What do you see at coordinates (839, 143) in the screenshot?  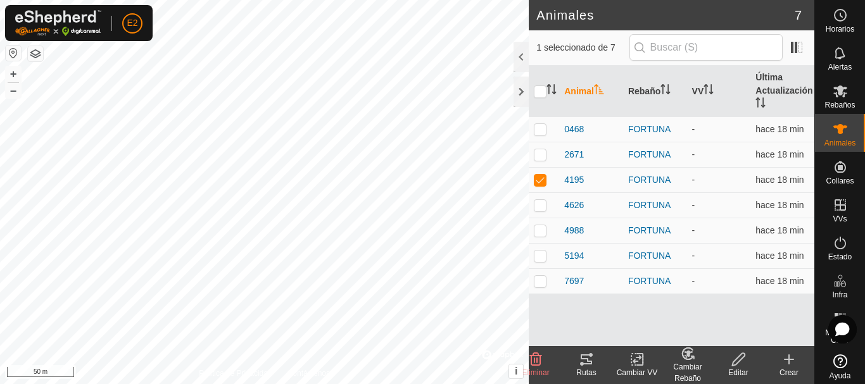 I see `span: Animales` at bounding box center [839, 143].